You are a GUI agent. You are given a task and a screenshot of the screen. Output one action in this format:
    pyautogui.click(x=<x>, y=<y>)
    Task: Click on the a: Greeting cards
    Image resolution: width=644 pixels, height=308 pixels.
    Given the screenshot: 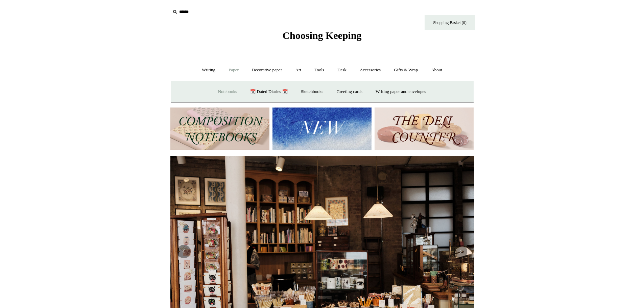 What is the action you would take?
    pyautogui.click(x=349, y=92)
    